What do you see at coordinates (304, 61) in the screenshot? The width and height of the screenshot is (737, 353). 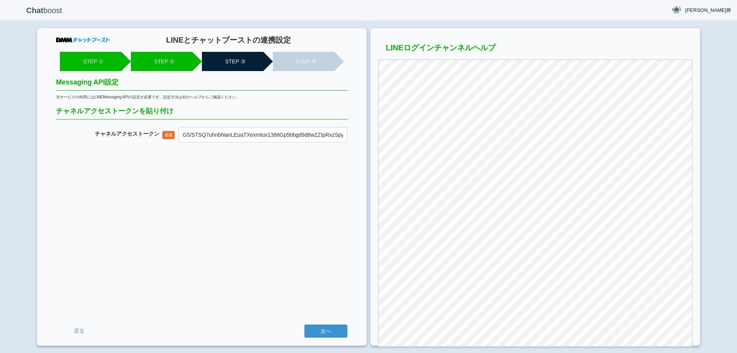 I see `li: STEP ④` at bounding box center [304, 61].